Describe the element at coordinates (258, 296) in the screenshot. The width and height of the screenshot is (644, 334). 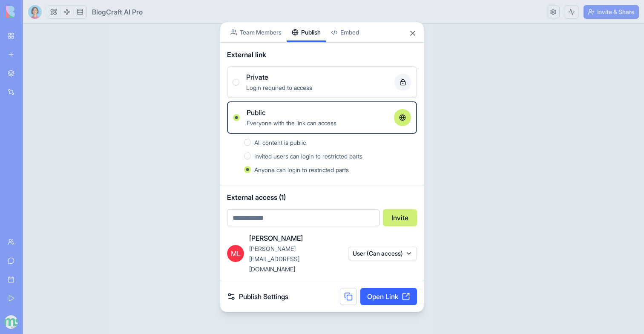
I see `a: Publish Settings` at that location.